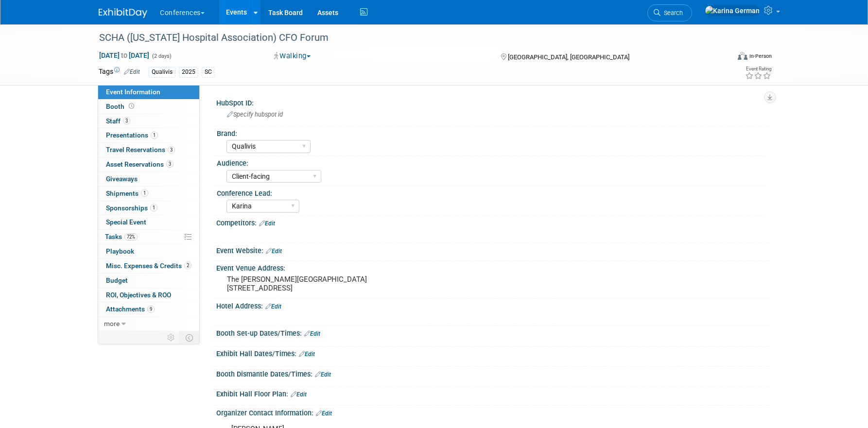 This screenshot has width=868, height=428. What do you see at coordinates (149, 135) in the screenshot?
I see `a: Presentations1` at bounding box center [149, 135].